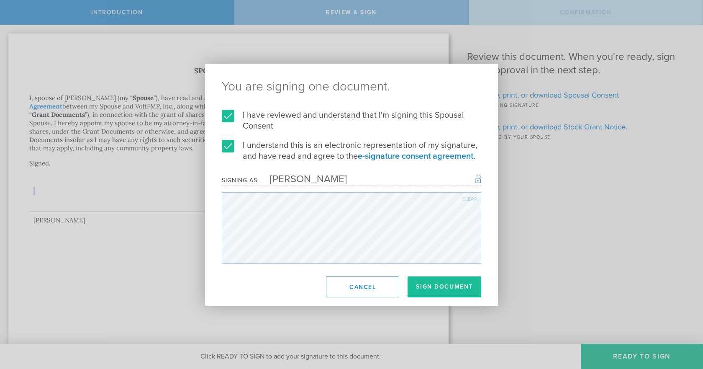  What do you see at coordinates (351, 87) in the screenshot?
I see `ng-pluralize: You are signing one document.` at bounding box center [351, 87].